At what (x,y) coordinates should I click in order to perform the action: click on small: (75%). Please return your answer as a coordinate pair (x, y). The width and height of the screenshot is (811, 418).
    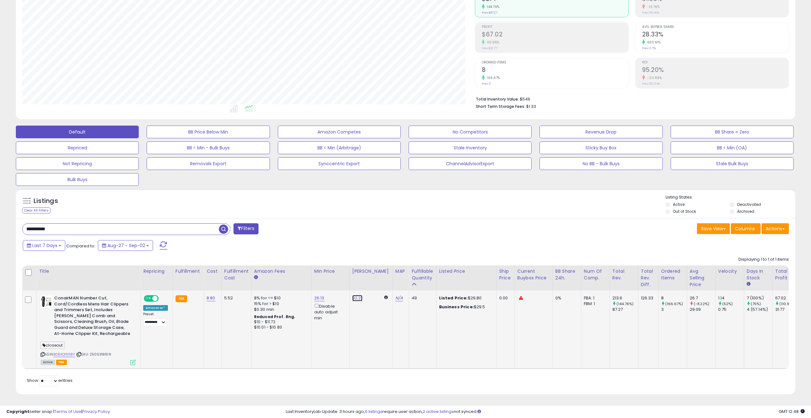
    Looking at the image, I should click on (756, 304).